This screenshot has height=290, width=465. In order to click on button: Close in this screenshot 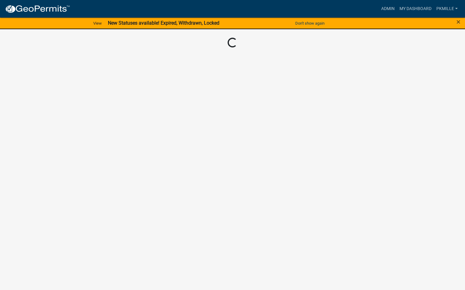, I will do `click(458, 22)`.